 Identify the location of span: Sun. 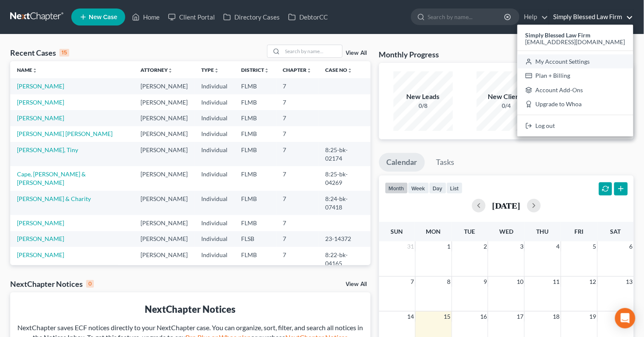
(397, 231).